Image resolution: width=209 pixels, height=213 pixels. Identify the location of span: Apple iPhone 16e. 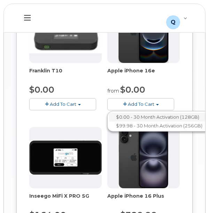
(143, 74).